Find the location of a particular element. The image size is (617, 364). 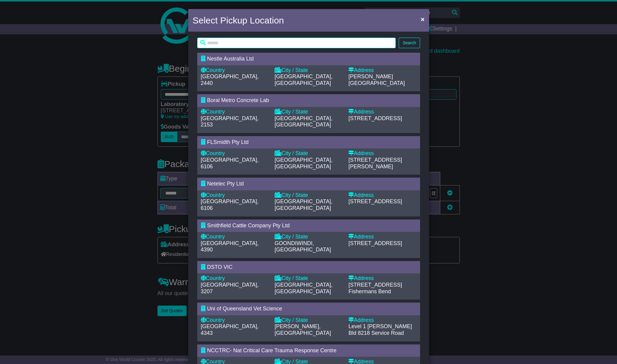

span: NCCTRC- Nat Critical Care Trauma Response Centre is located at coordinates (272, 351).